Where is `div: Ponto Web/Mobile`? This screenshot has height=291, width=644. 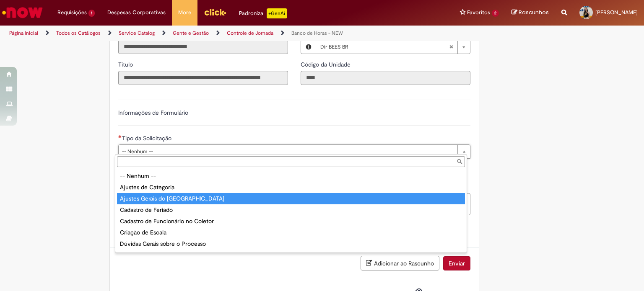
div: Ponto Web/Mobile is located at coordinates (291, 255).